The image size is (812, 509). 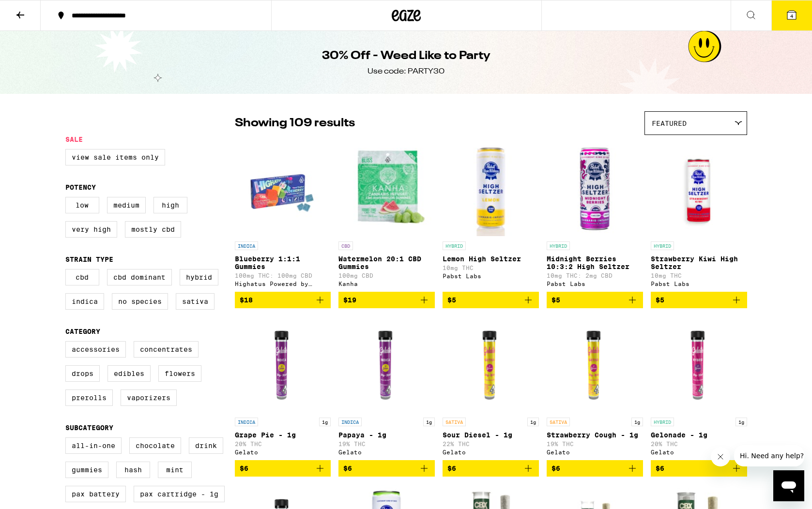 I want to click on label: Concentrates, so click(x=166, y=349).